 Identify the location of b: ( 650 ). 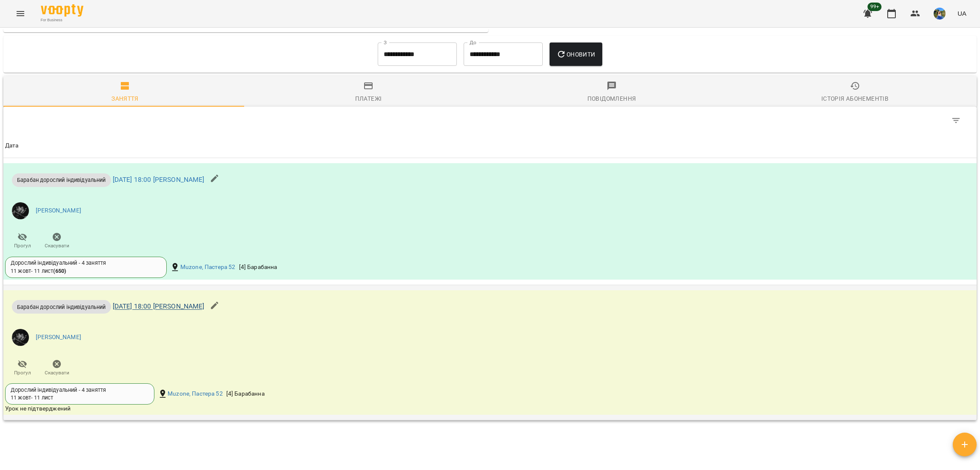
(60, 271).